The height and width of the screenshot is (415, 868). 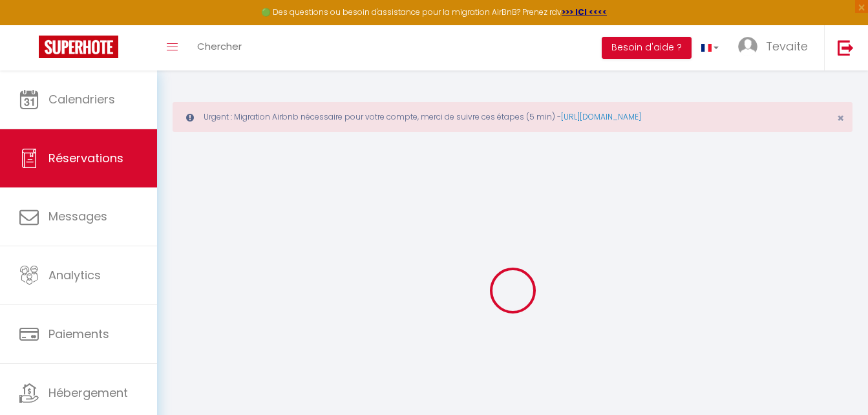 What do you see at coordinates (786, 46) in the screenshot?
I see `span: Tevaite` at bounding box center [786, 46].